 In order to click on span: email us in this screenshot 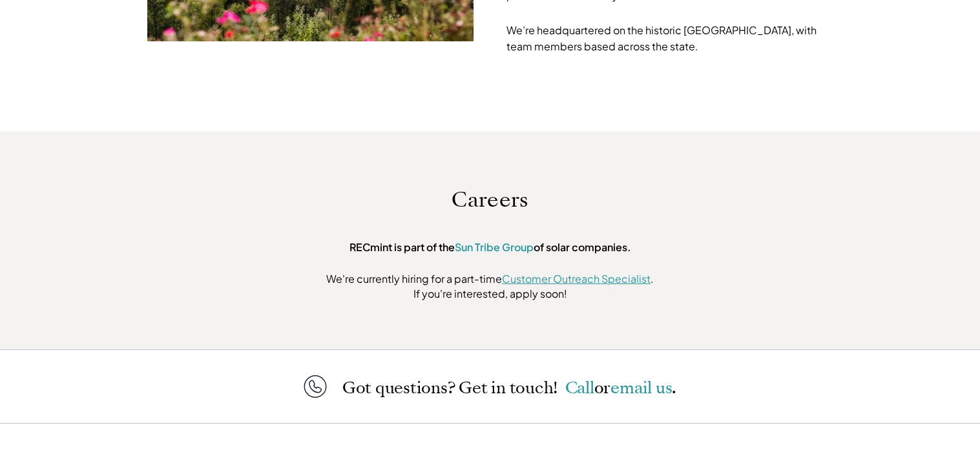, I will do `click(640, 388)`.